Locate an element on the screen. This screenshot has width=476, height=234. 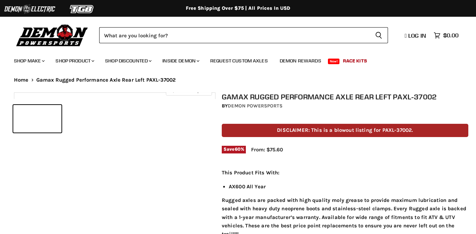
p: This Product Fits With: is located at coordinates (345, 173).